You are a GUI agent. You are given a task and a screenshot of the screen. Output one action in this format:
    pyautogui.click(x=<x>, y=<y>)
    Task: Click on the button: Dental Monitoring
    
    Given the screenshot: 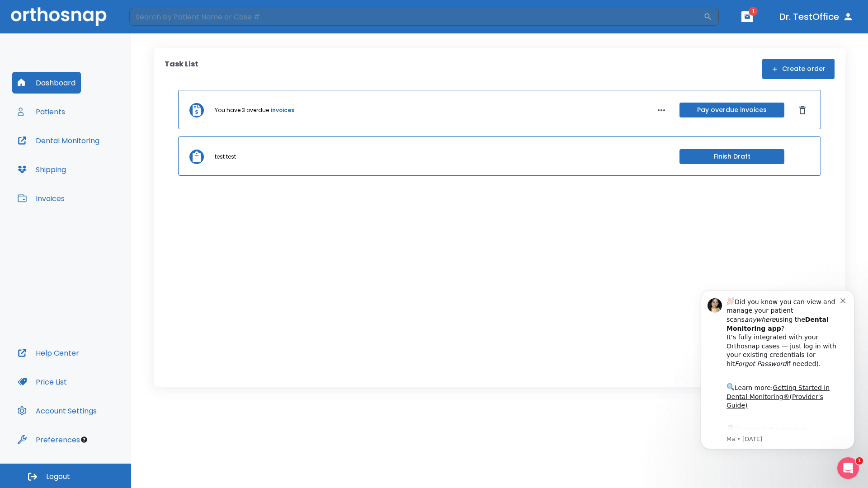 What is the action you would take?
    pyautogui.click(x=58, y=140)
    